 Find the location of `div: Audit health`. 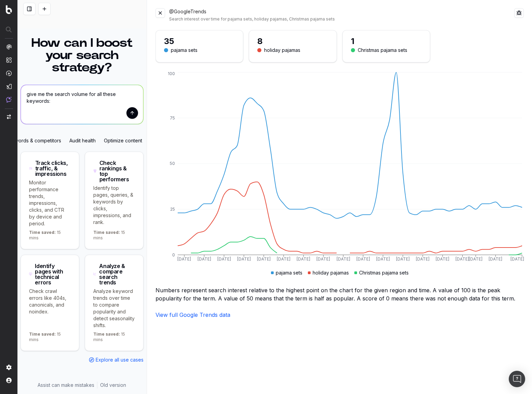

div: Audit health is located at coordinates (82, 141).